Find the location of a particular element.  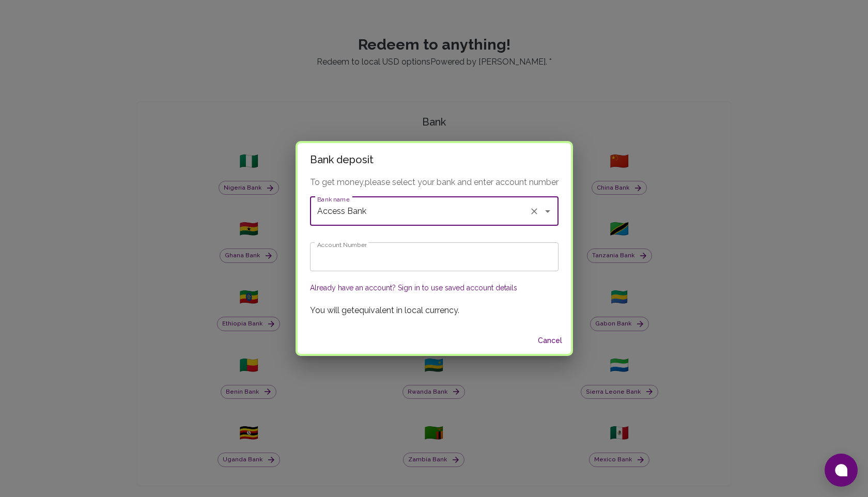

label: Bank name is located at coordinates (333, 199).